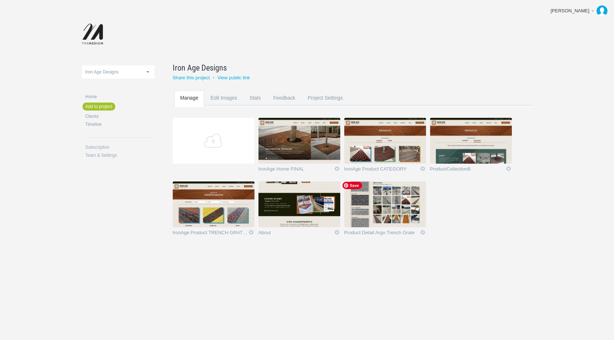 This screenshot has width=614, height=340. I want to click on span: Save, so click(352, 186).